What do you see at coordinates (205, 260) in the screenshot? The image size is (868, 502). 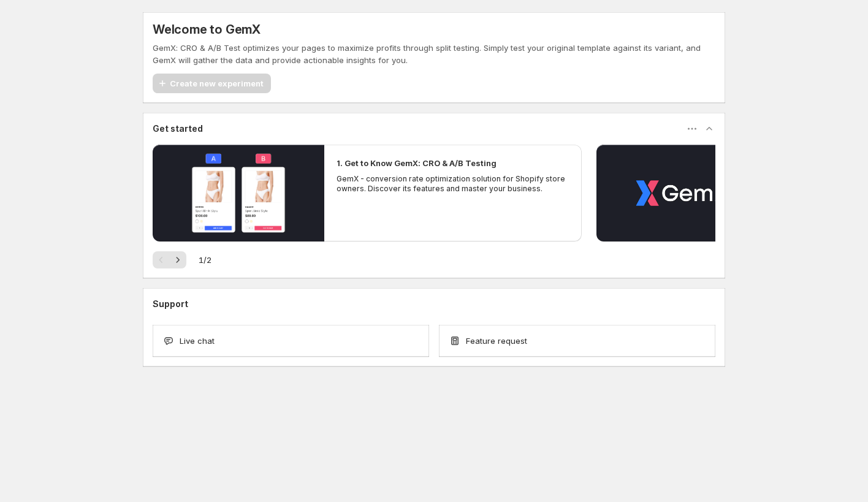 I see `span: 1 / 2` at bounding box center [205, 260].